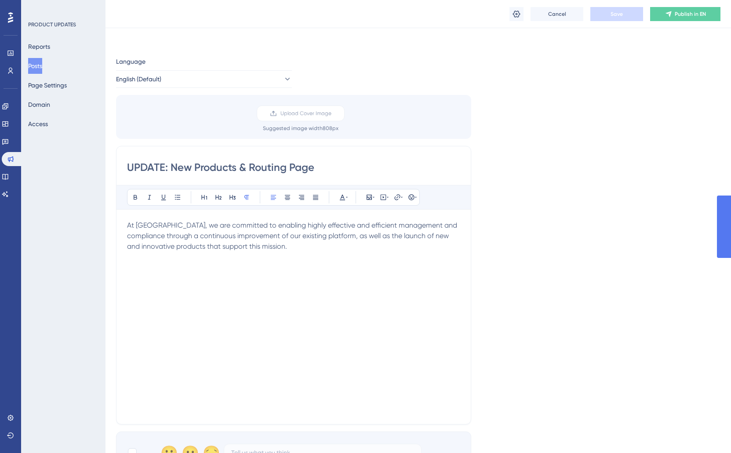 The width and height of the screenshot is (731, 453). Describe the element at coordinates (685, 14) in the screenshot. I see `button: Publish in EN` at that location.